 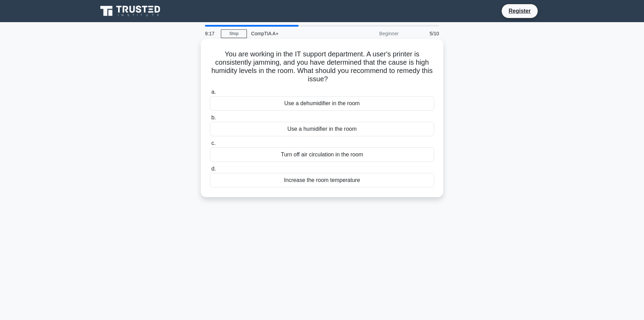 What do you see at coordinates (213, 117) in the screenshot?
I see `span: b.` at bounding box center [213, 117].